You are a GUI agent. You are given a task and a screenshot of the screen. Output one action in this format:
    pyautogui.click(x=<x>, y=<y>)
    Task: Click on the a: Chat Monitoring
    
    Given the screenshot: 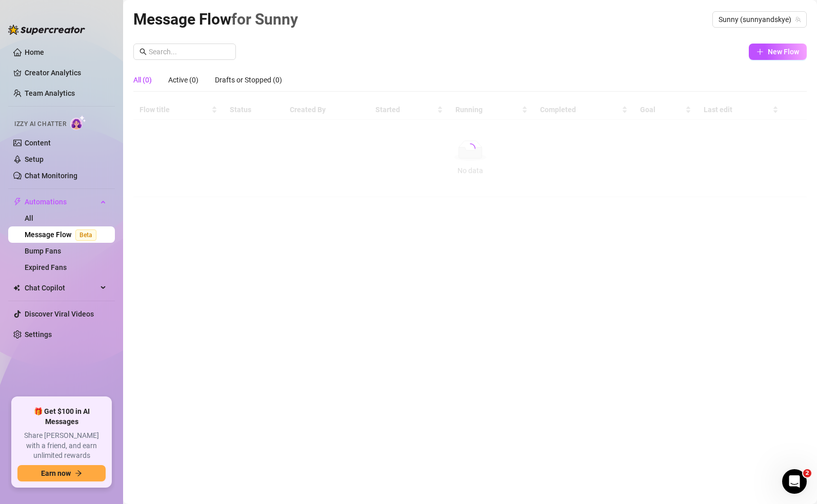 What is the action you would take?
    pyautogui.click(x=51, y=175)
    